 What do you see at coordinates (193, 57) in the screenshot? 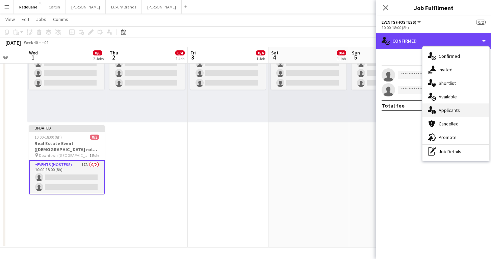
I see `span: 3` at bounding box center [193, 57].